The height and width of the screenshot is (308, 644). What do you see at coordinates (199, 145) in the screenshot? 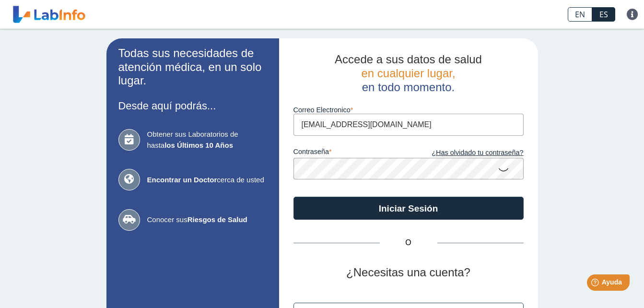
I see `b: los Últimos 10 Años` at bounding box center [199, 145].